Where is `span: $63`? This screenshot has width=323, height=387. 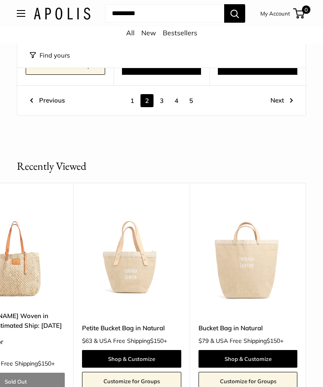
span: $63 is located at coordinates (87, 341).